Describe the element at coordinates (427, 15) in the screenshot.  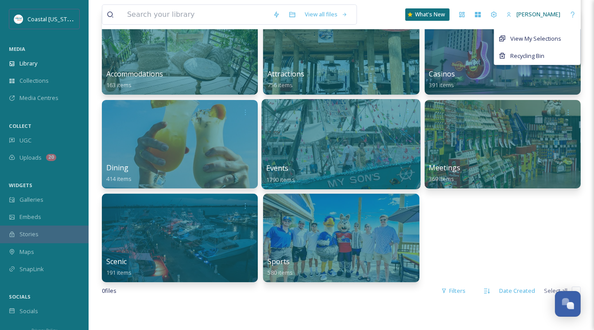
I see `div: What's New` at that location.